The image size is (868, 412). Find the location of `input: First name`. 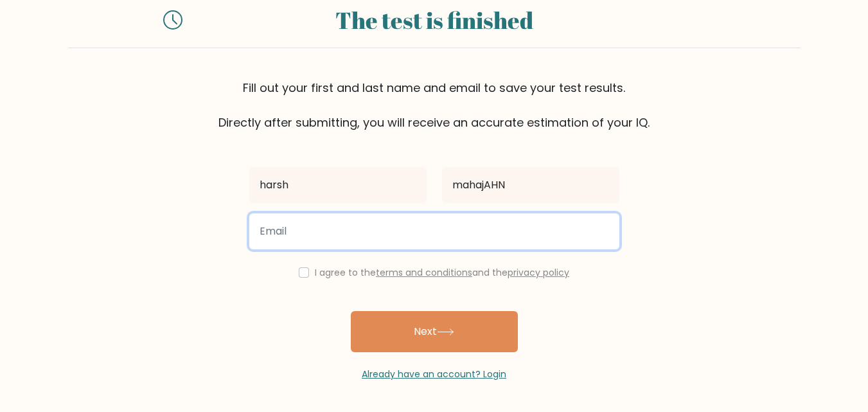

input: First name is located at coordinates (338, 185).